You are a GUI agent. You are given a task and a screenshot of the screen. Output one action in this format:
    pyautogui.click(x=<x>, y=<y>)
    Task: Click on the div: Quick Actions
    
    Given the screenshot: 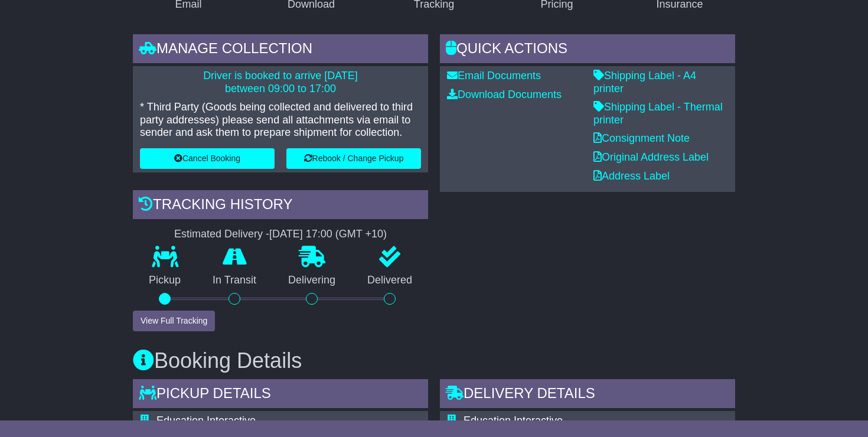 What is the action you would take?
    pyautogui.click(x=587, y=50)
    